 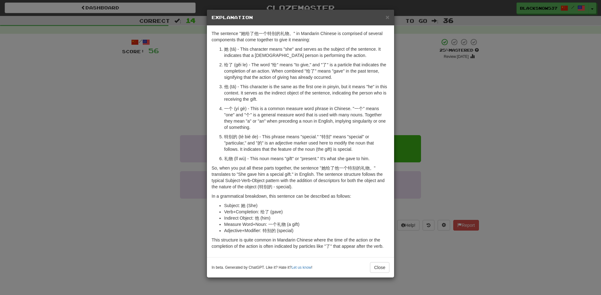 What do you see at coordinates (307, 231) in the screenshot?
I see `li: Adjective+Modifier: 特别的 (special)` at bounding box center [307, 231].